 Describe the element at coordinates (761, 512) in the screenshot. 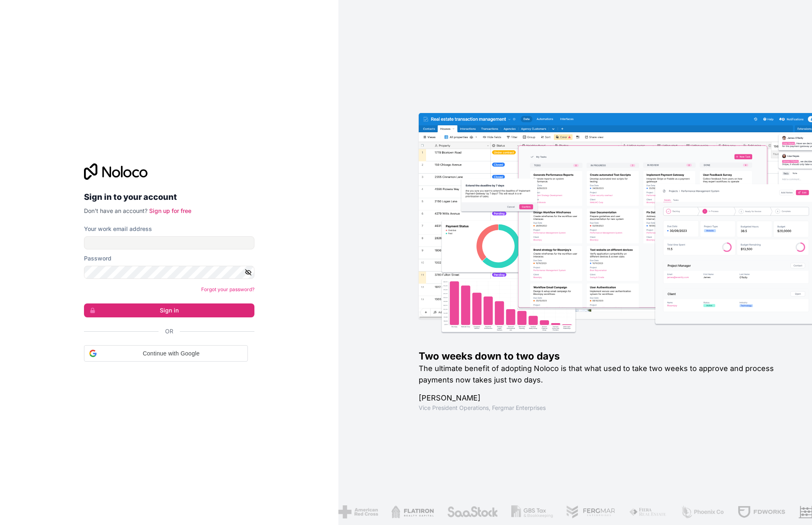

I see `img: /assets/fdworks-Bi04fVtw.png` at that location.